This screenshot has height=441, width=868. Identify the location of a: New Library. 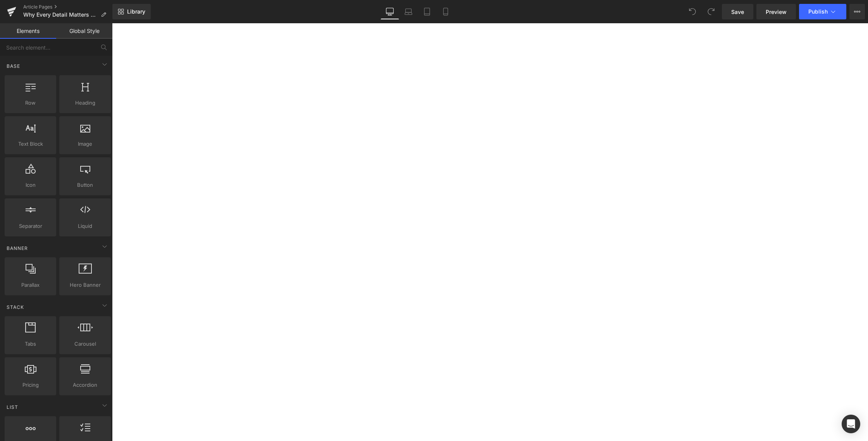
(131, 11).